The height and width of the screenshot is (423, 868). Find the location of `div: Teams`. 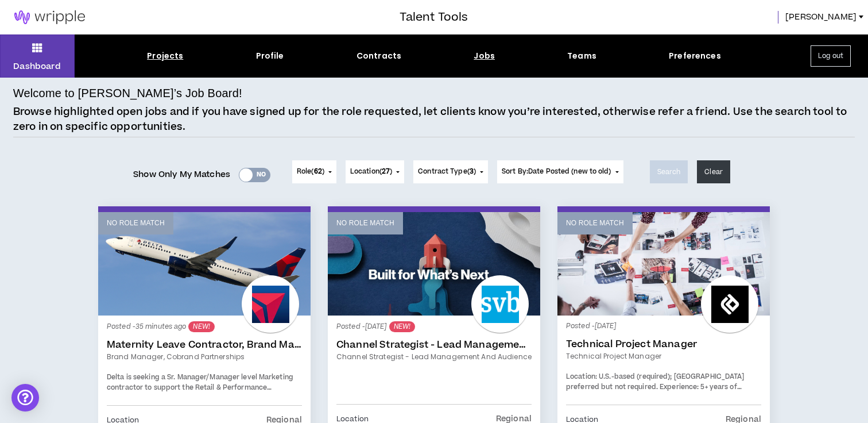

div: Teams is located at coordinates (582, 55).